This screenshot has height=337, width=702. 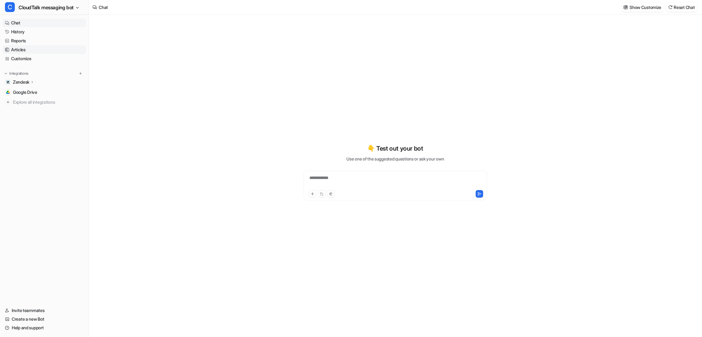 What do you see at coordinates (19, 73) in the screenshot?
I see `p: Integrations` at bounding box center [19, 73].